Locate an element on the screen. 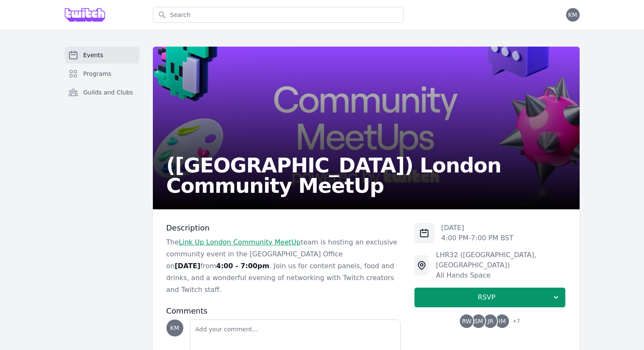  span: RW is located at coordinates (466, 321).